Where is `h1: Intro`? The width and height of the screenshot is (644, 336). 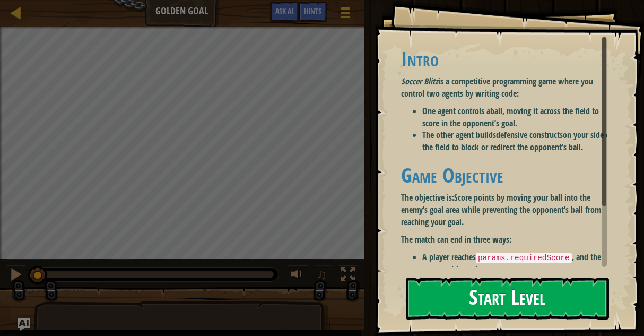
h1: Intro is located at coordinates (508, 59).